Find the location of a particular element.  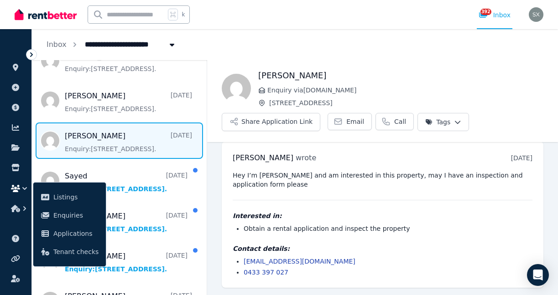

nav: Breadcrumb is located at coordinates (111, 45).